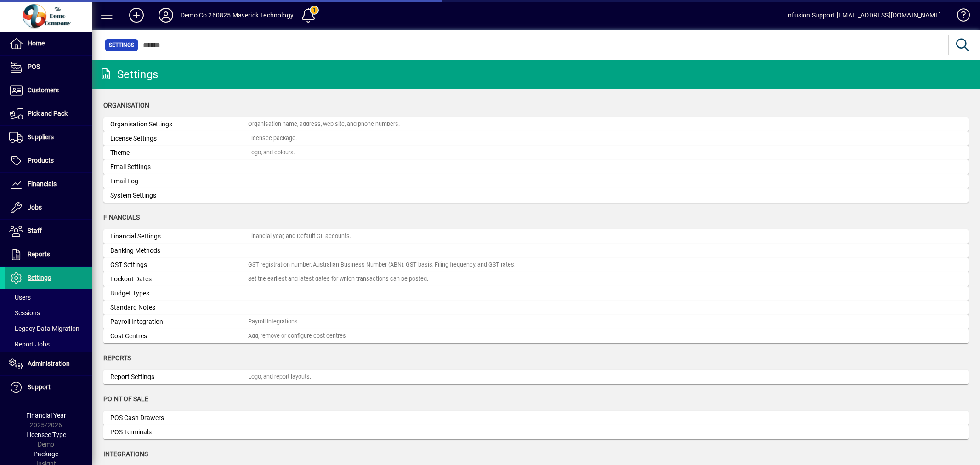 This screenshot has height=465, width=980. I want to click on a: ThemeLogo, and colours., so click(535, 153).